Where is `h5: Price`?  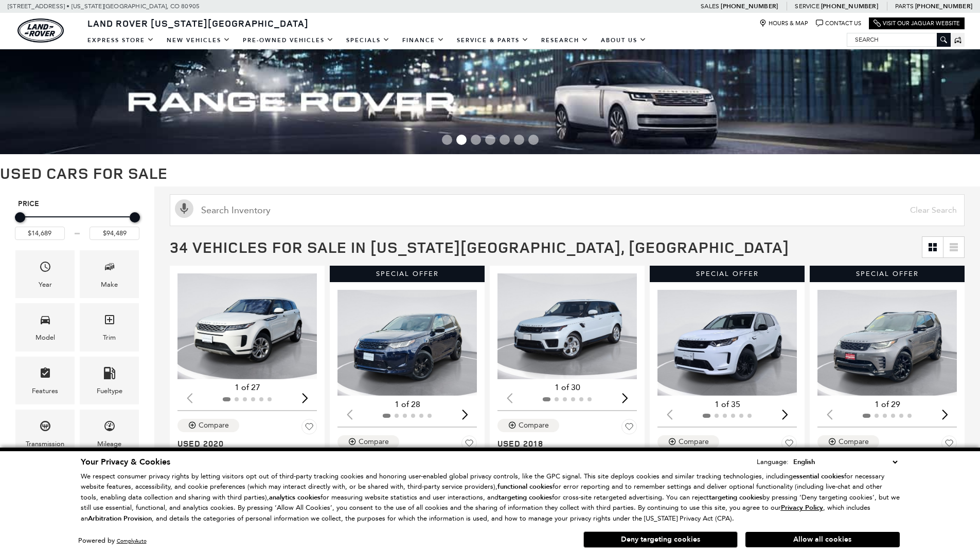
h5: Price is located at coordinates (77, 204).